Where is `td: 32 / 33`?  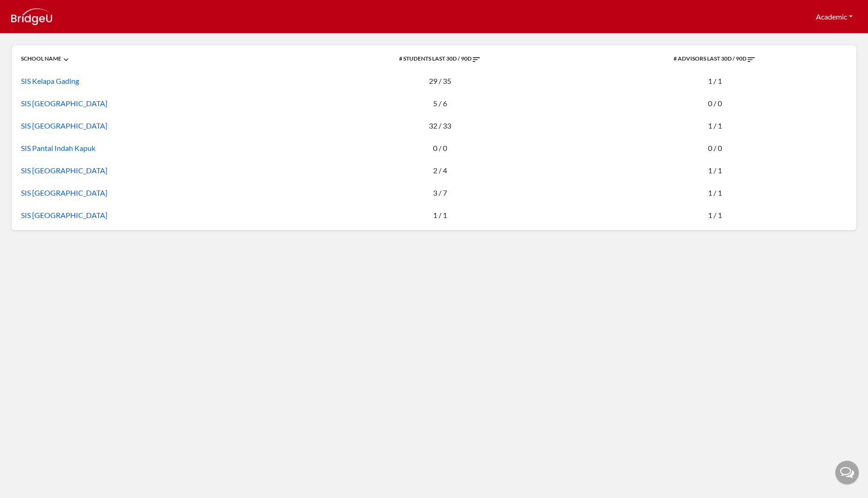
td: 32 / 33 is located at coordinates (440, 126).